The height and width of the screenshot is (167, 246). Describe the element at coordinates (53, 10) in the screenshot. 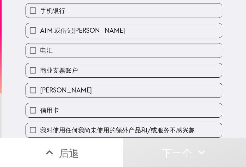

I see `font: 手机银行` at that location.